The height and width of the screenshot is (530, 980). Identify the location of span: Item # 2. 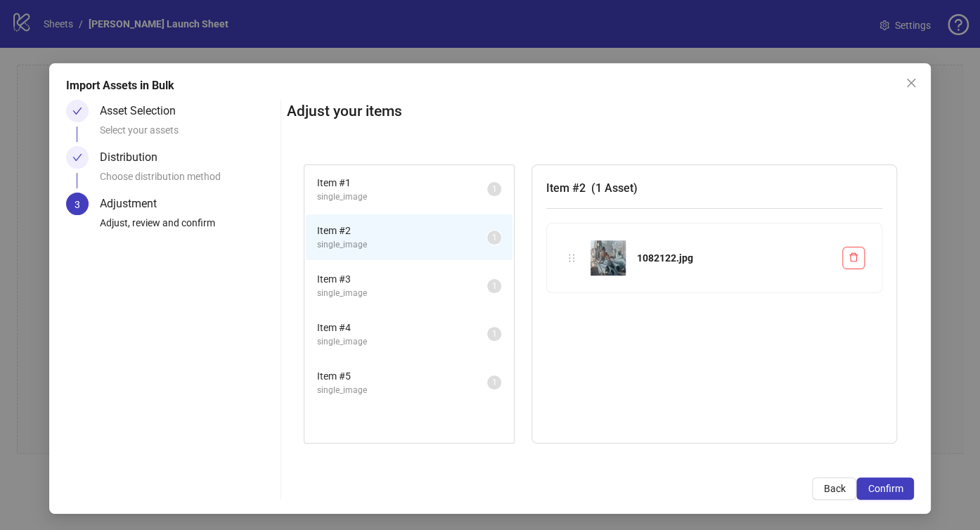
(402, 231).